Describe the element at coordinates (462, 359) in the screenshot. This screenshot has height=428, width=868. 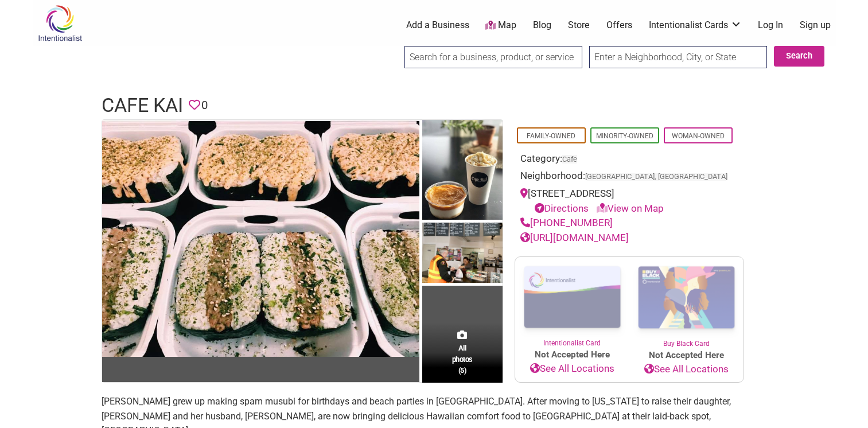
I see `span: All photos (5)` at that location.